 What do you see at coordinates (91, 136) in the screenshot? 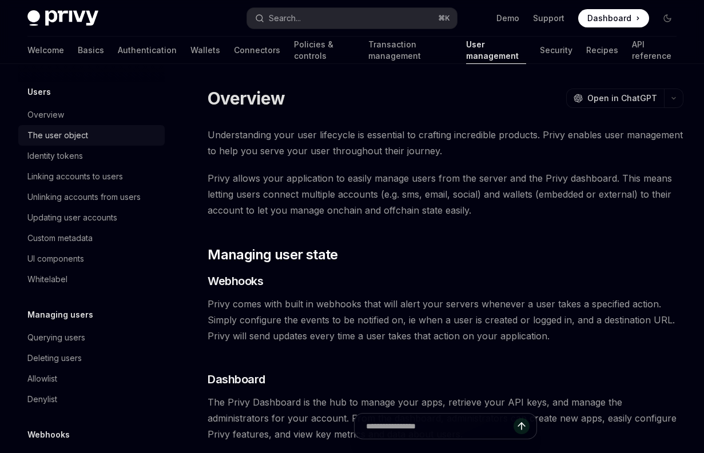
I see `a: The user object` at bounding box center [91, 136].